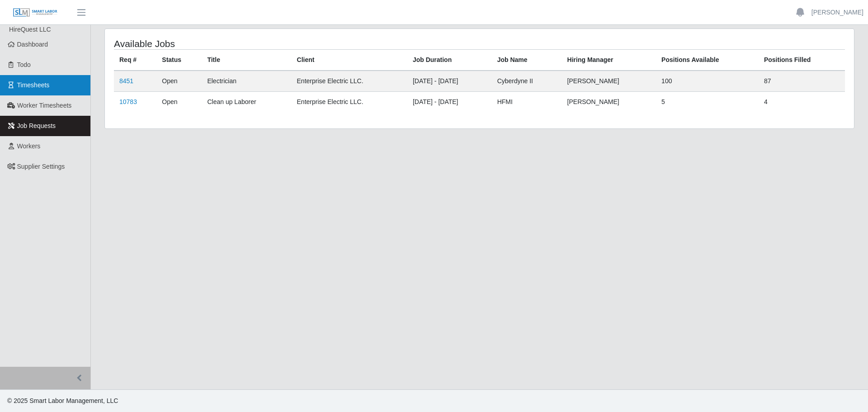  What do you see at coordinates (30, 30) in the screenshot?
I see `span: HireQuest LLC` at bounding box center [30, 30].